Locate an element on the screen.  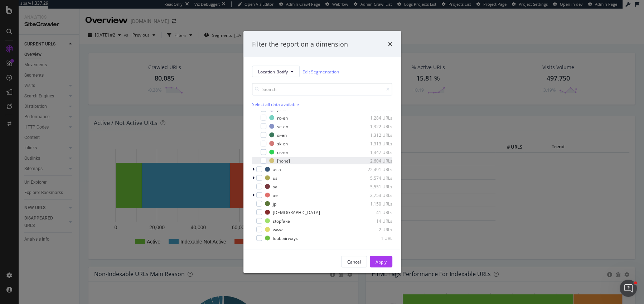
div: uk-en is located at coordinates (283, 152).